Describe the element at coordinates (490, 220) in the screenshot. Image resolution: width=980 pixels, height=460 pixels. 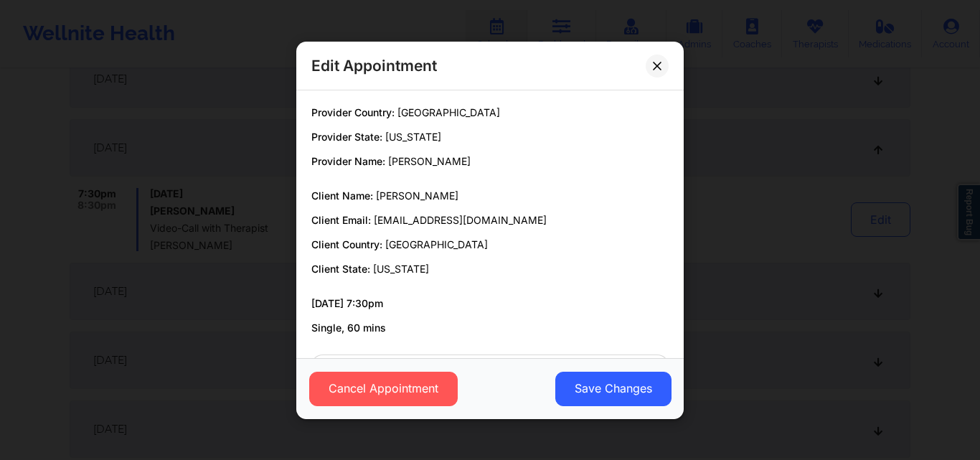
I see `p: Client Email:` at that location.